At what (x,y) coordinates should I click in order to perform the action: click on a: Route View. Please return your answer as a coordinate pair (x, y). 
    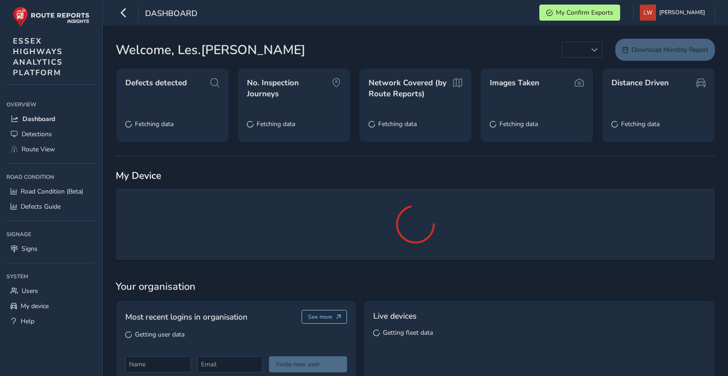
    Looking at the image, I should click on (51, 149).